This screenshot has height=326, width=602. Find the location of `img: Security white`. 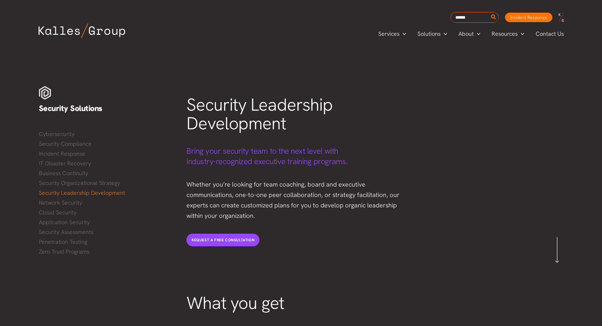

img: Security white is located at coordinates (45, 93).